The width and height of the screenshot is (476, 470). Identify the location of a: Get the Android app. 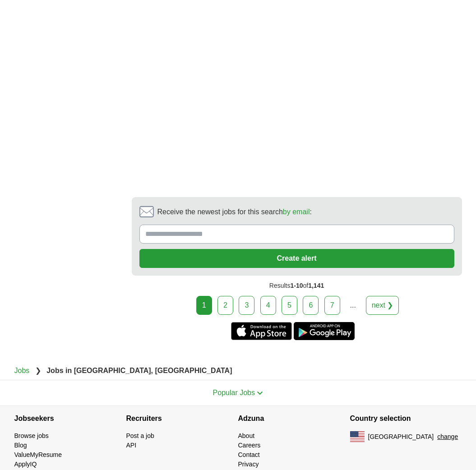
(324, 331).